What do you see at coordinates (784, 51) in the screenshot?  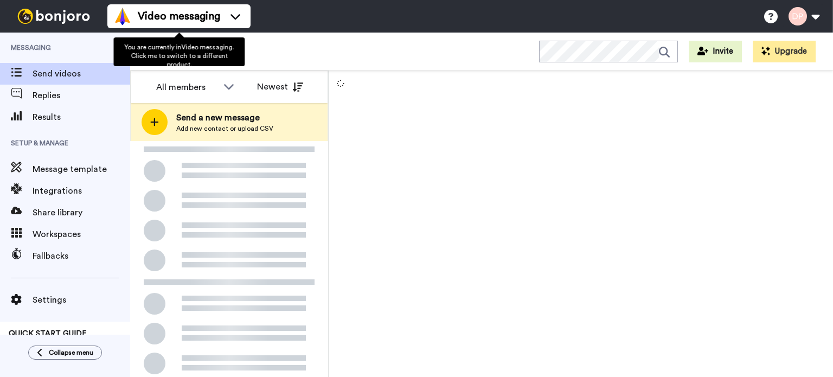 I see `button: Upgrade` at bounding box center [784, 51].